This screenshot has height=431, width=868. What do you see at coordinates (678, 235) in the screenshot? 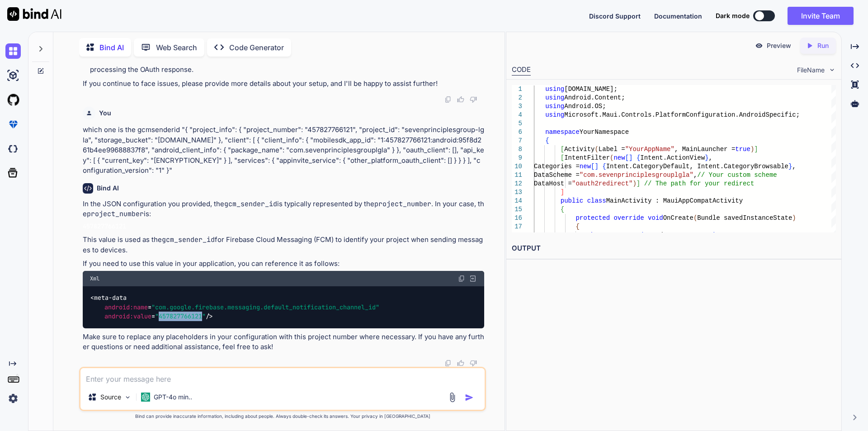
I see `span: savedInstanceState` at bounding box center [678, 235].